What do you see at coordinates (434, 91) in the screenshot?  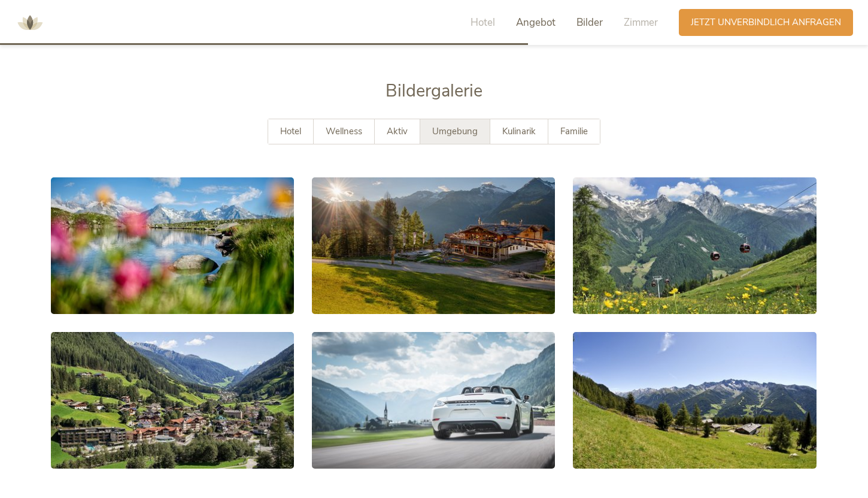 I see `span: Bildergalerie` at bounding box center [434, 91].